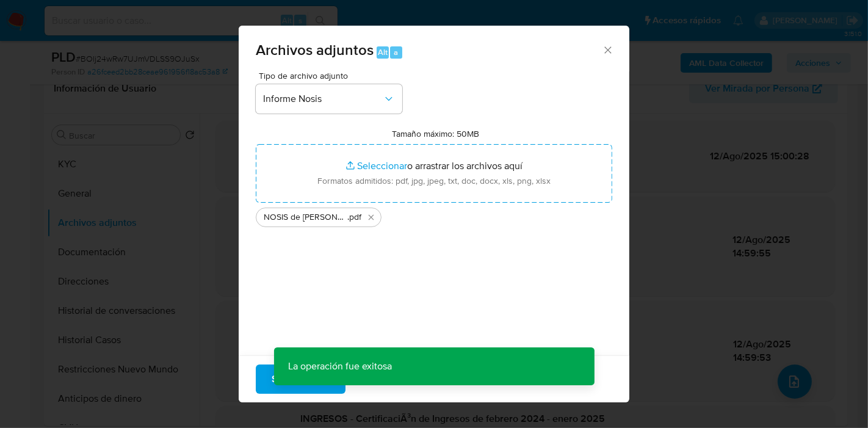 Image resolution: width=868 pixels, height=428 pixels. Describe the element at coordinates (608, 50) in the screenshot. I see `button: Cerrar` at that location.